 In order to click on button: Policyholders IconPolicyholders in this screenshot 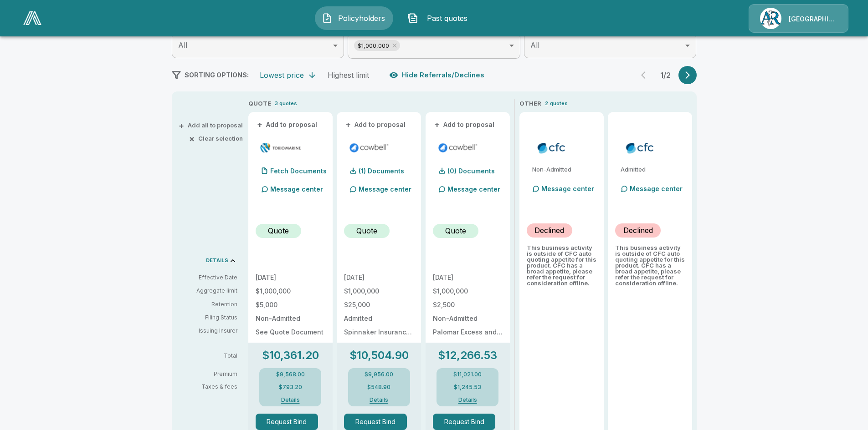, I will do `click(354, 18)`.